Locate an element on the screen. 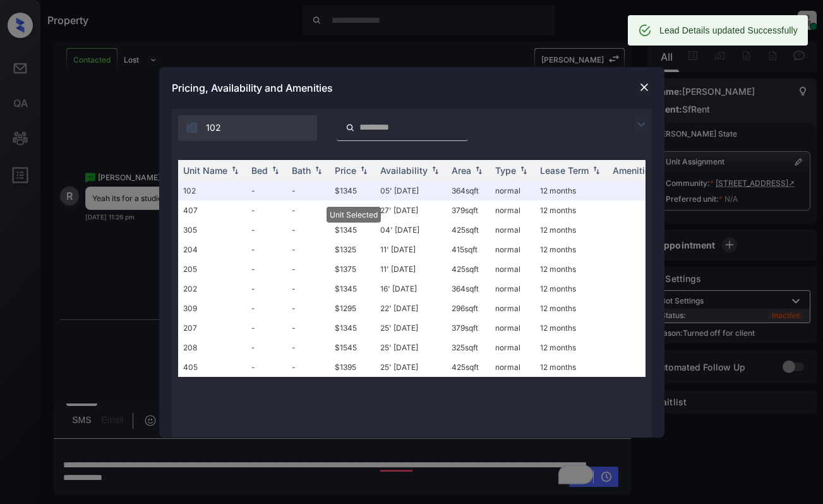 Image resolution: width=823 pixels, height=504 pixels. div: Pricing, Availability and Amenities is located at coordinates (412, 88).